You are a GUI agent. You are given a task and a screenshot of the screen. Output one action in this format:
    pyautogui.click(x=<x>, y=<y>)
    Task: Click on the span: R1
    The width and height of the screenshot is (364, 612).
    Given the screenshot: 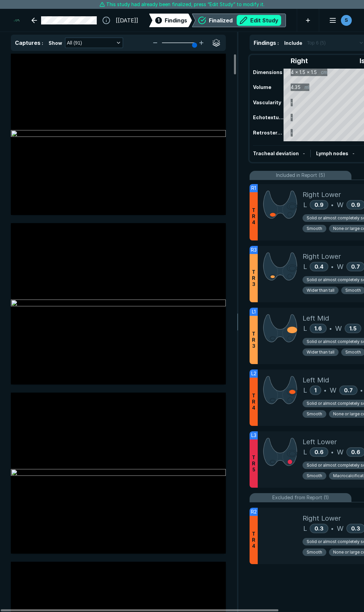 What is the action you would take?
    pyautogui.click(x=254, y=188)
    